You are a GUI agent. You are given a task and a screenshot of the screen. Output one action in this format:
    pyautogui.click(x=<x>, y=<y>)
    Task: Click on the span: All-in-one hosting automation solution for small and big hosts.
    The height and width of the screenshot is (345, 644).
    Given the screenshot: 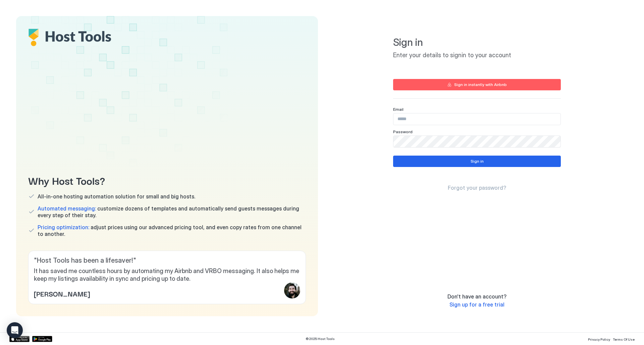 What is the action you would take?
    pyautogui.click(x=116, y=196)
    